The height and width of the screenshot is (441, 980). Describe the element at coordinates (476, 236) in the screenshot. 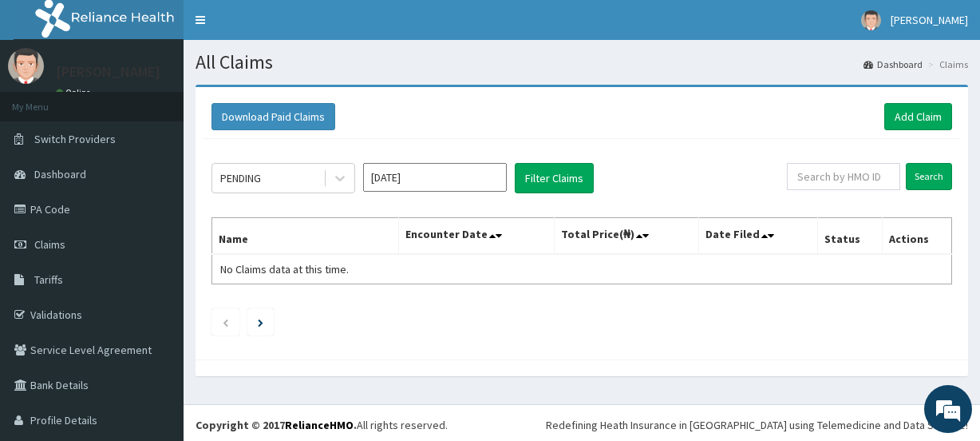

I see `th: Encounter Date` at that location.